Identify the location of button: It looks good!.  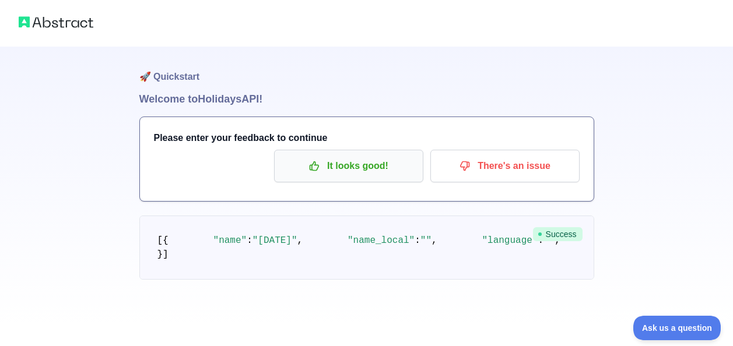
(349, 166).